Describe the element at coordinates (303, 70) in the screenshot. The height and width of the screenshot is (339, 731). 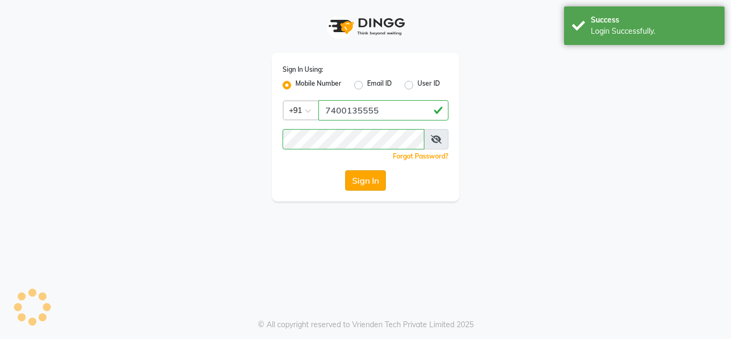
I see `label: Sign In Using:` at that location.